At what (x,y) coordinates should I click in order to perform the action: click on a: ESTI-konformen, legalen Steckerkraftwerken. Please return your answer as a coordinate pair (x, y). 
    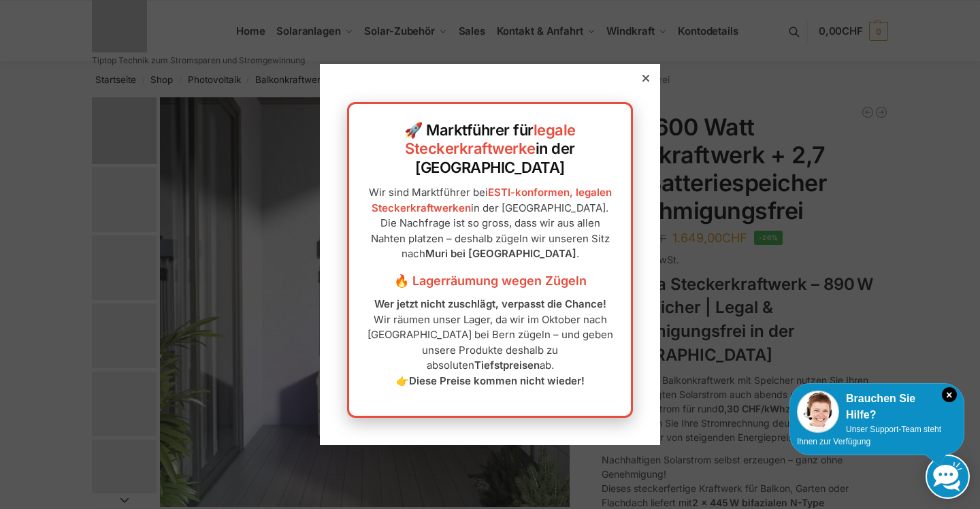
    Looking at the image, I should click on (492, 200).